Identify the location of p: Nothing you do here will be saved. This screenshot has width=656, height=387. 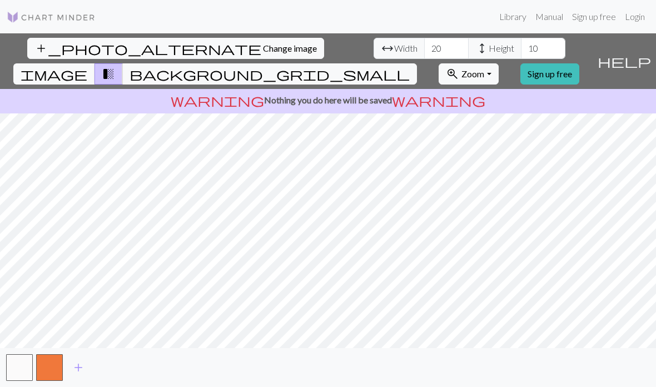
(328, 100).